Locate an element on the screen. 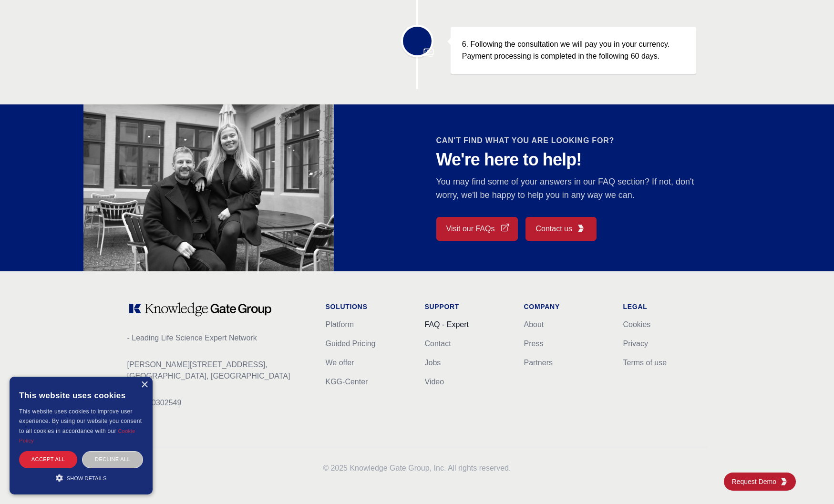  span: Show details is located at coordinates (87, 478).